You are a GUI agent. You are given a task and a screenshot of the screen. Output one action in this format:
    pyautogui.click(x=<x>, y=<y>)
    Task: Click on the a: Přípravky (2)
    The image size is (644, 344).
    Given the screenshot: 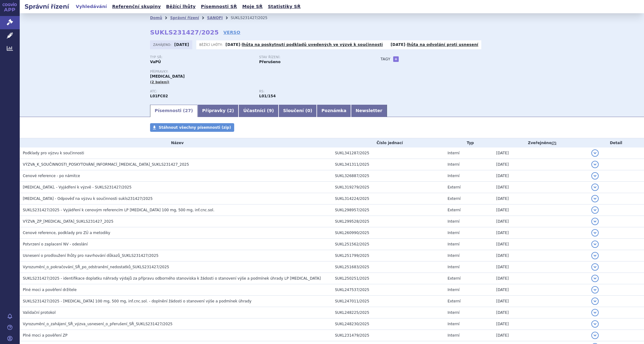 What is the action you would take?
    pyautogui.click(x=218, y=111)
    